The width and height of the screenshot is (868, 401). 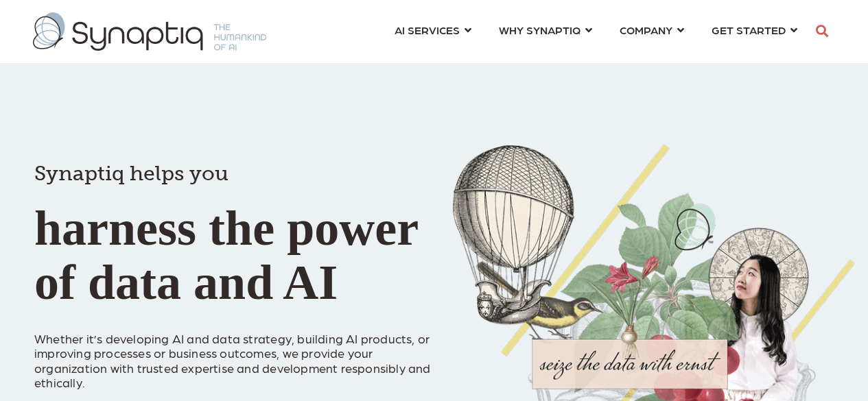 I want to click on a: synaptiq logo-1, so click(x=149, y=32).